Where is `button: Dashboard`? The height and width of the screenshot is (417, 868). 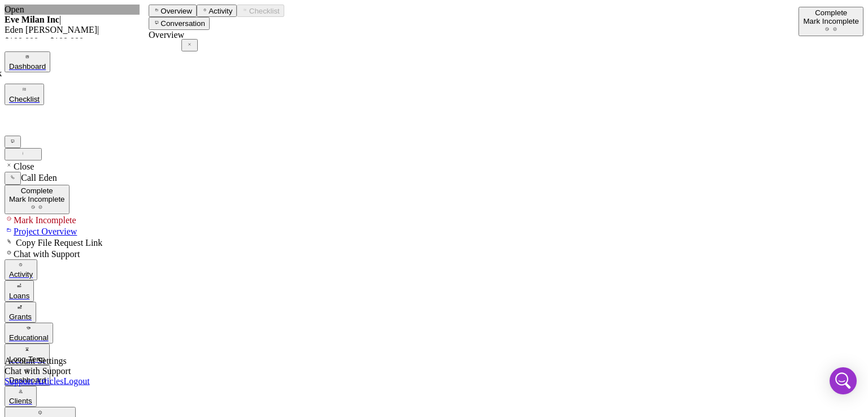
button: Dashboard is located at coordinates (27, 62).